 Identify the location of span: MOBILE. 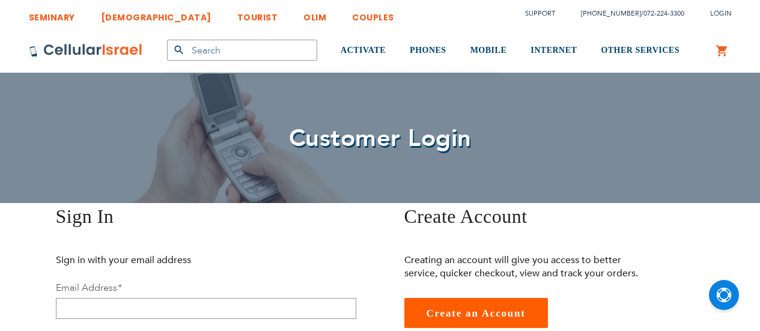
(489, 50).